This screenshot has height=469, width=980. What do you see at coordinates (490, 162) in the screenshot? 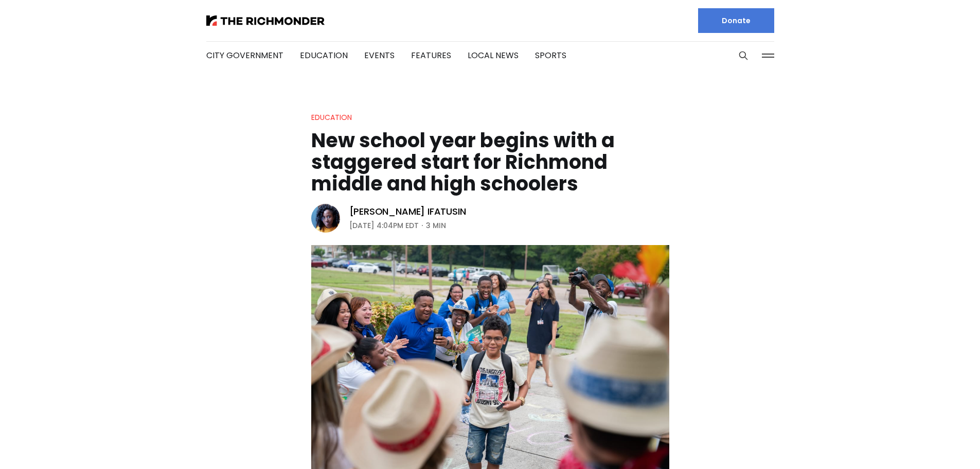
I see `h1: New school year begins with a staggered start for Richmond middle and high schoolers` at bounding box center [490, 162].